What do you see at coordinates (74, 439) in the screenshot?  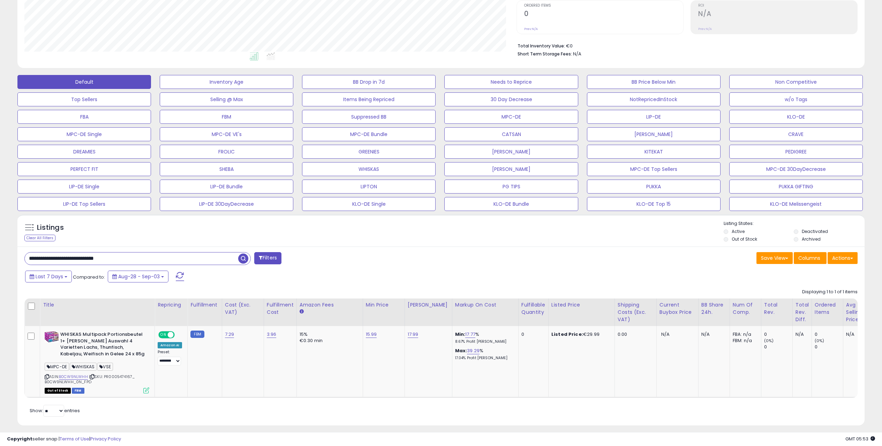 I see `a: Terms of Use` at bounding box center [74, 439].